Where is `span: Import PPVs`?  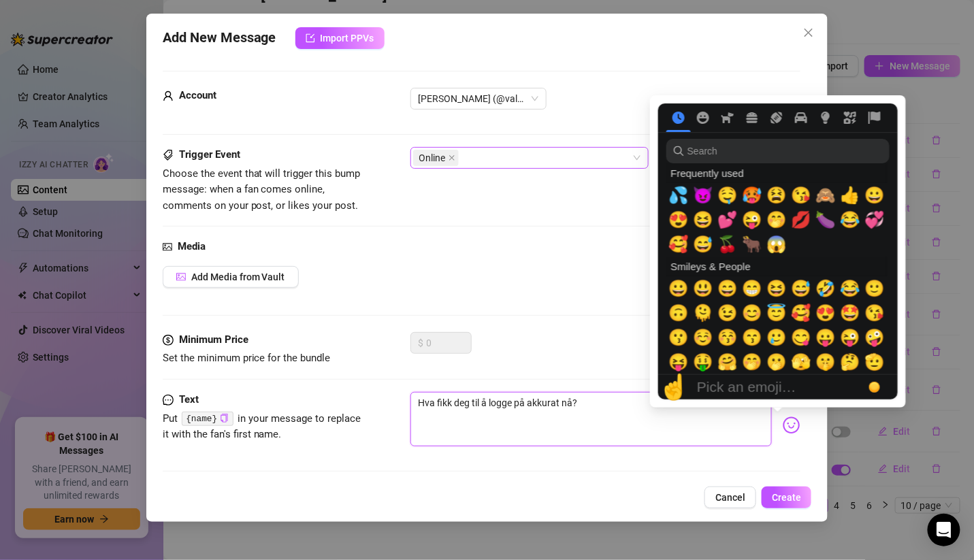 span: Import PPVs is located at coordinates (347, 38).